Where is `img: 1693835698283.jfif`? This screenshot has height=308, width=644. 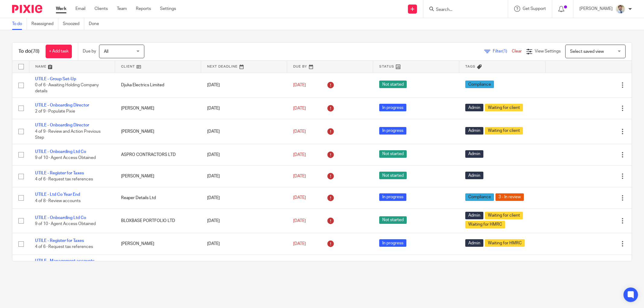
img: 1693835698283.jfif is located at coordinates (620, 9).